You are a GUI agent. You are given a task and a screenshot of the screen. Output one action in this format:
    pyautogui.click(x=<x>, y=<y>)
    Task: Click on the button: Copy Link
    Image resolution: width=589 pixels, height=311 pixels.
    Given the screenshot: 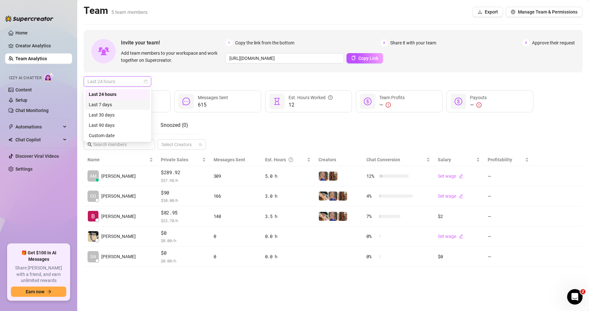 What is the action you would take?
    pyautogui.click(x=365, y=58)
    